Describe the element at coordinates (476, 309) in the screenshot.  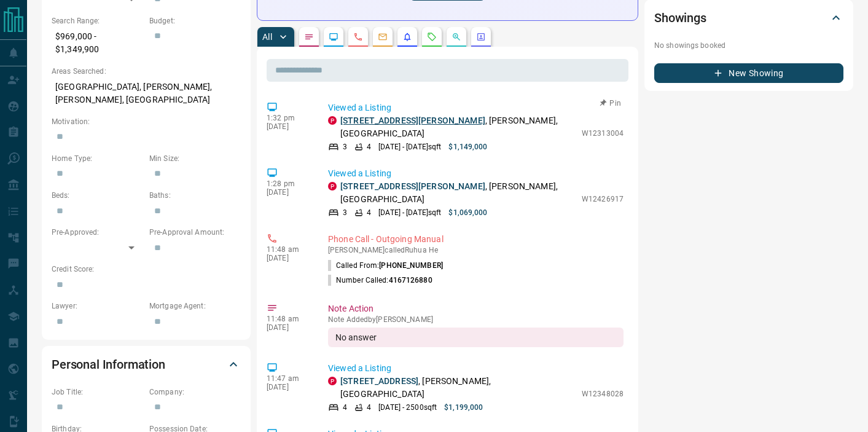
I see `p: Note Action` at that location.